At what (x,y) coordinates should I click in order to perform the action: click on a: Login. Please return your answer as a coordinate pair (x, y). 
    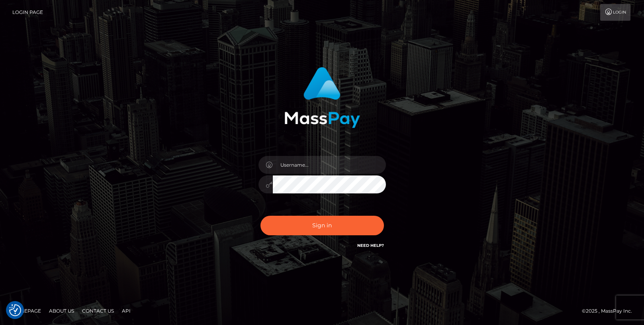
    Looking at the image, I should click on (616, 12).